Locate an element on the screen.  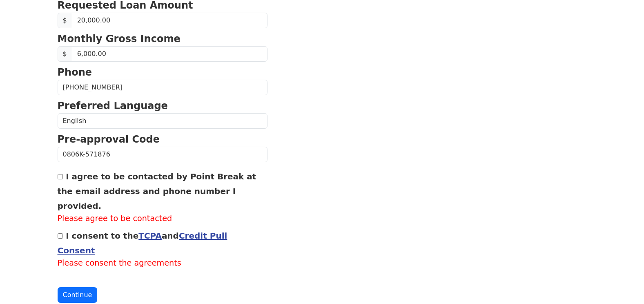
input: Requested Loan Amount is located at coordinates (170, 20).